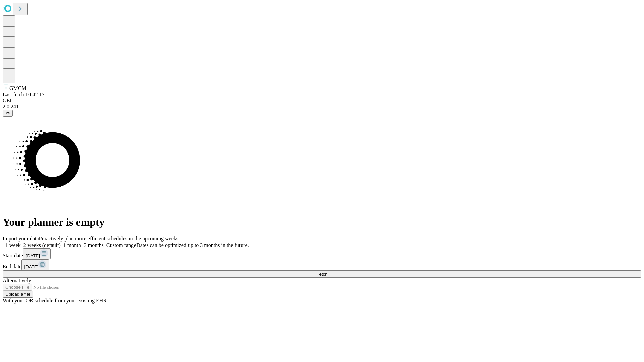 The width and height of the screenshot is (644, 362). Describe the element at coordinates (42, 245) in the screenshot. I see `span: 2 weeks (default)` at that location.